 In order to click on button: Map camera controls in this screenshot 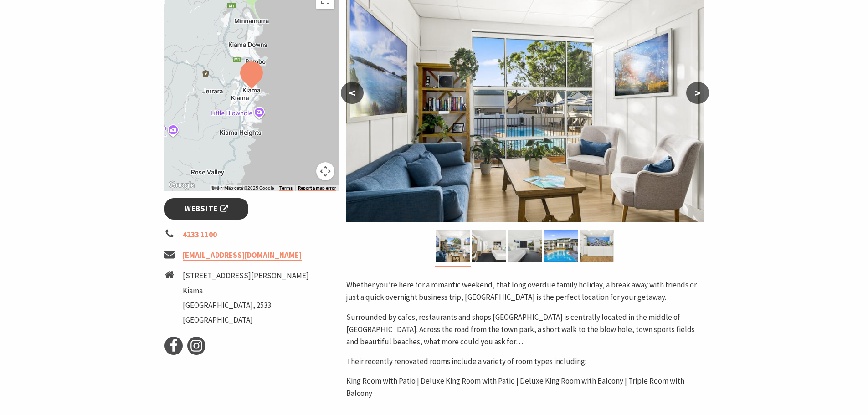, I will do `click(325, 171)`.